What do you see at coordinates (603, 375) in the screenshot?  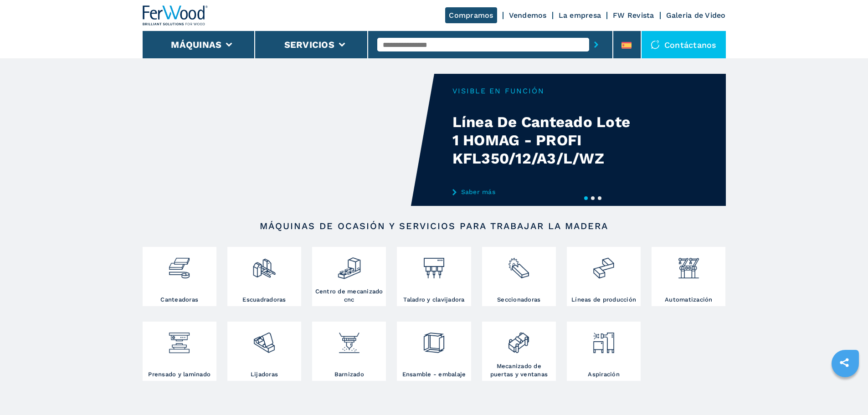 I see `h3: Aspiración` at bounding box center [603, 375].